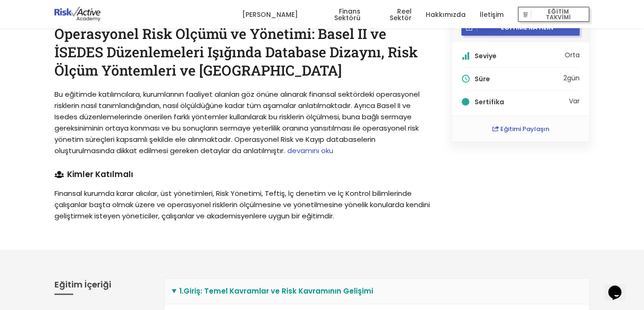 The image size is (644, 310). I want to click on p: Finansal kurumda karar alıcılar, üst yönetimleri, Risk Yönetimi, Teftiş, İç denetim ve İç Kontrol..., so click(242, 205).